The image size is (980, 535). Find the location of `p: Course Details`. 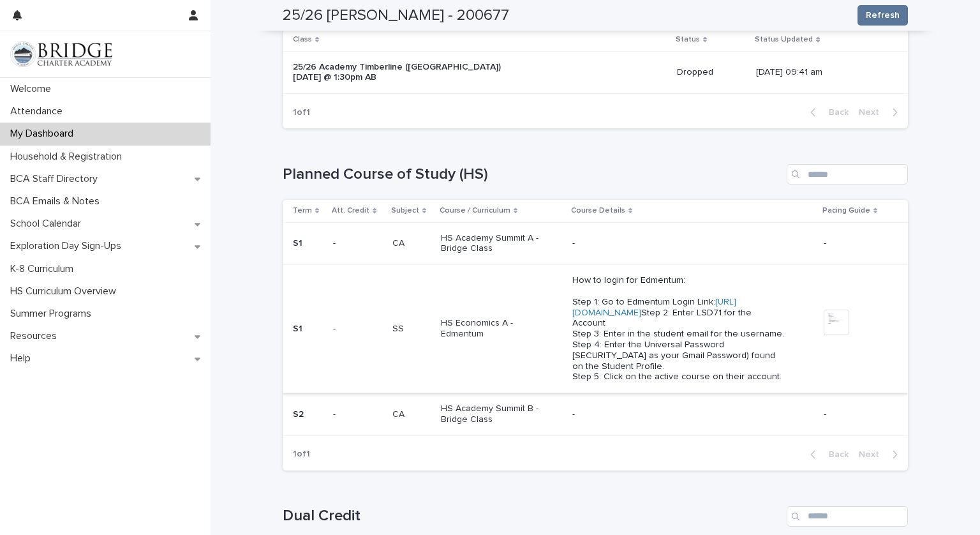

p: Course Details is located at coordinates (598, 210).